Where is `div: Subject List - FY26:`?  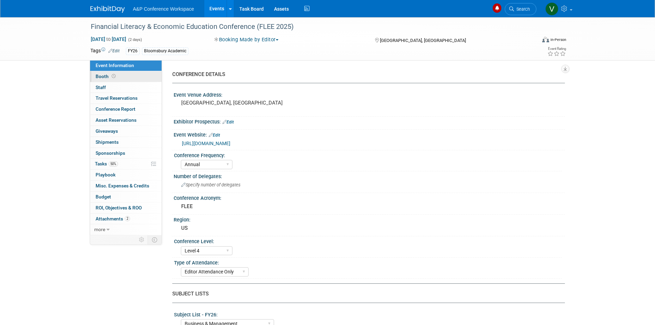 div: Subject List - FY26: is located at coordinates (368, 314).